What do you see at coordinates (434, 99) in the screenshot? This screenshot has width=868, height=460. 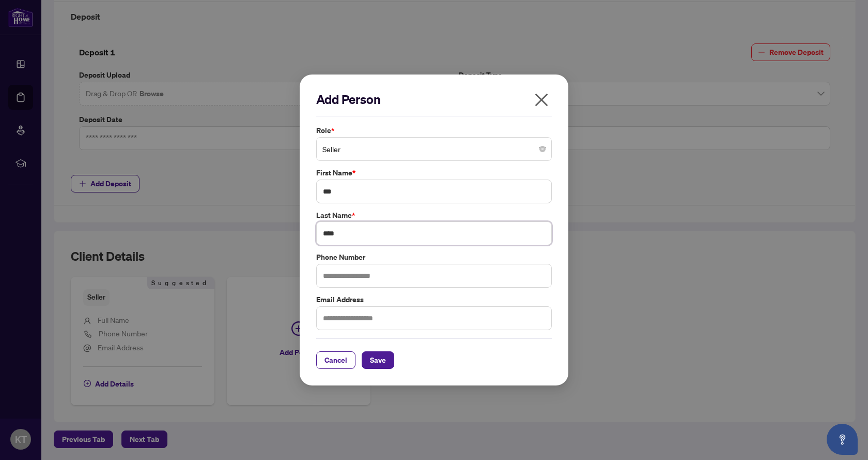 I see `h2: Add Person` at bounding box center [434, 99].